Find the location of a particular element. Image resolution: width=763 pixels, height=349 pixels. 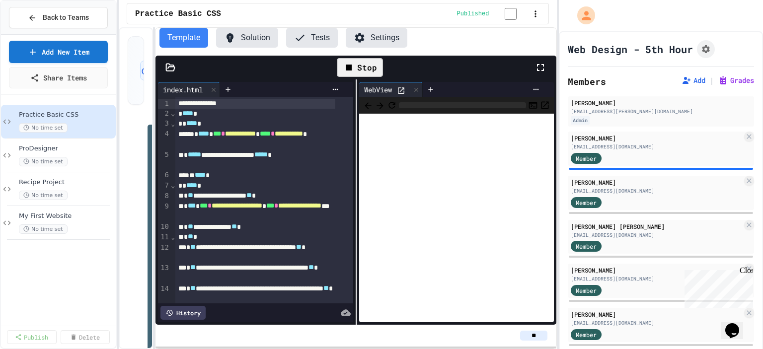

button: Tests is located at coordinates (312, 38).